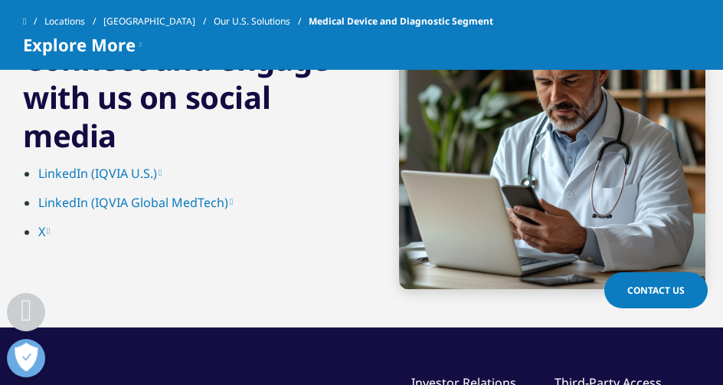  What do you see at coordinates (261, 21) in the screenshot?
I see `a: Our U.S. Solutions` at bounding box center [261, 21].